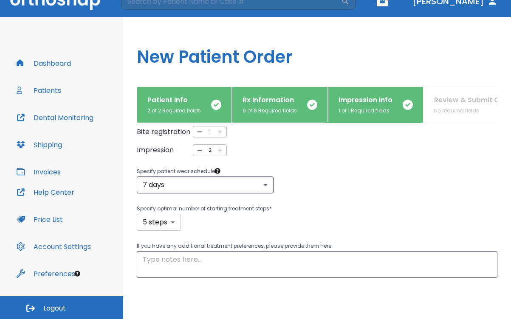 This screenshot has height=319, width=511. I want to click on button: Account Settings, so click(53, 247).